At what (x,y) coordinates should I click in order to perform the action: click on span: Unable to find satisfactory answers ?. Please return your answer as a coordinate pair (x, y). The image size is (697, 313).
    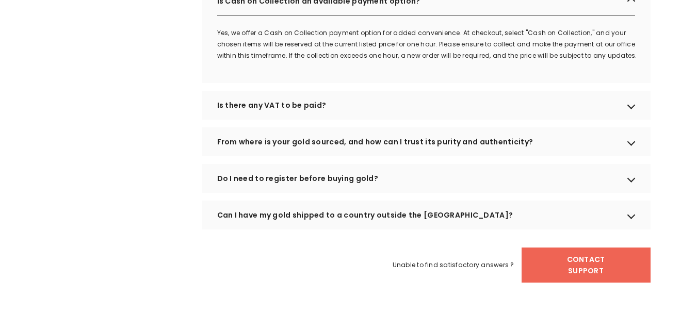
    Looking at the image, I should click on (453, 265).